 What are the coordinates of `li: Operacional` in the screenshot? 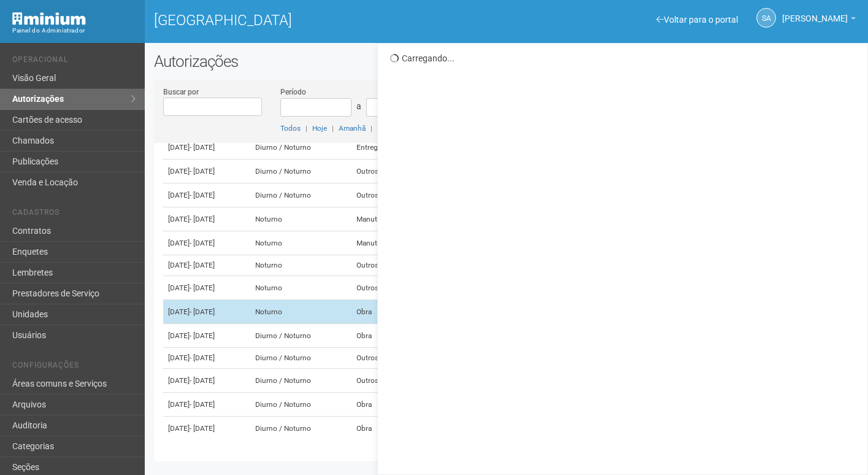 It's located at (74, 62).